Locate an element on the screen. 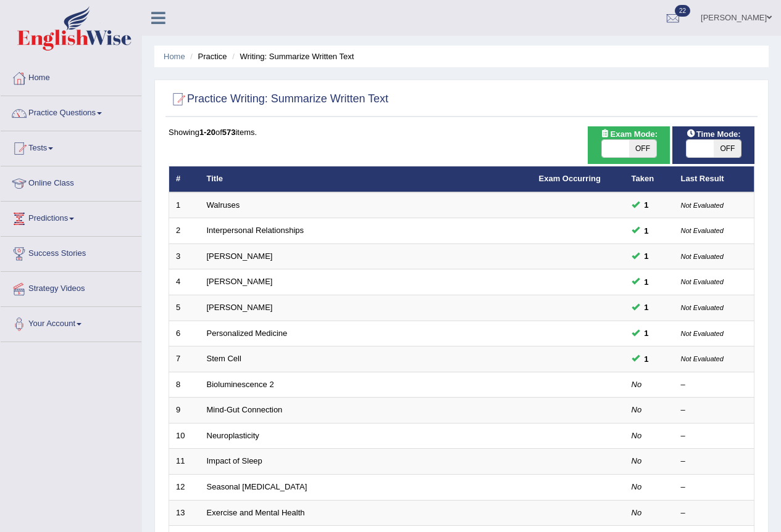 The image size is (781, 532). td: 11 is located at coordinates (185, 462).